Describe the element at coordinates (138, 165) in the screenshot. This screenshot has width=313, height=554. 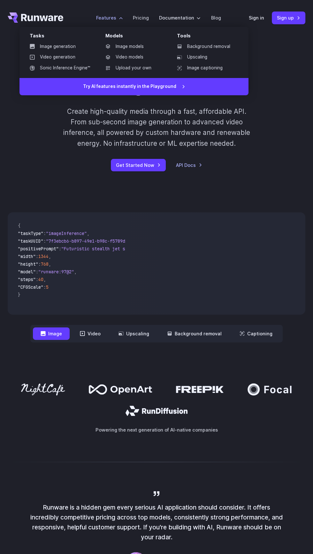
I see `a: Get Started Now` at that location.